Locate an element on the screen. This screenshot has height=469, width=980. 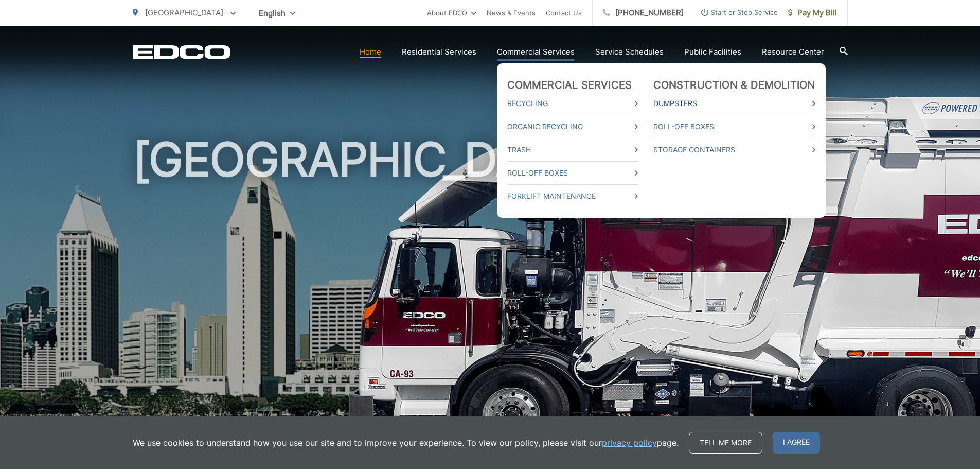
a: Resource Center is located at coordinates (793, 52).